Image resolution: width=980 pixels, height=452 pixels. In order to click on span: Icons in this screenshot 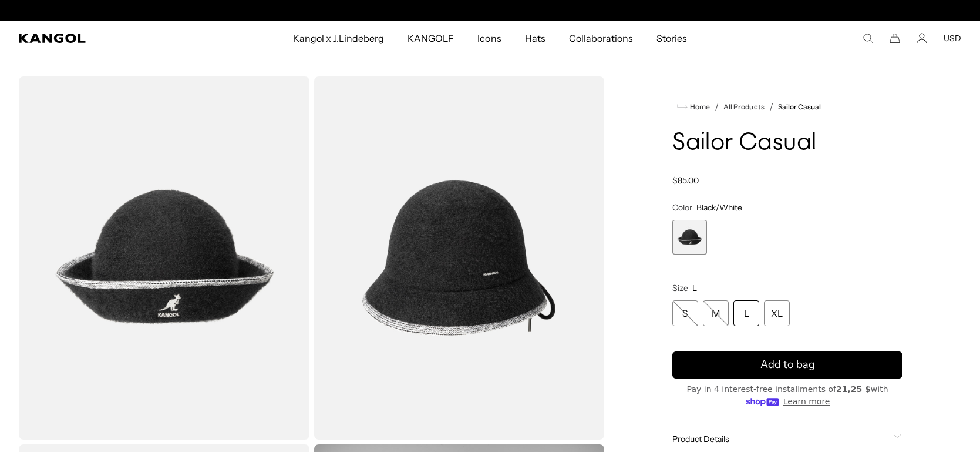, I will do `click(489, 38)`.